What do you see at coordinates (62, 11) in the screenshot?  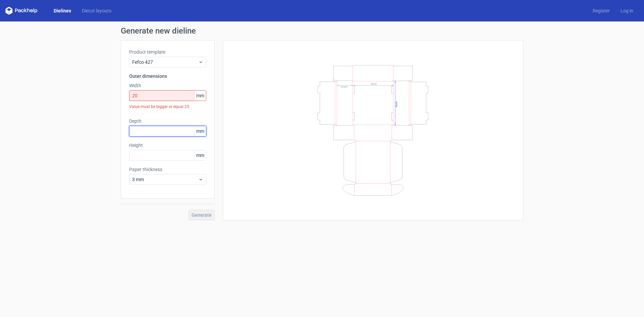 I see `a: Dielines` at bounding box center [62, 11].